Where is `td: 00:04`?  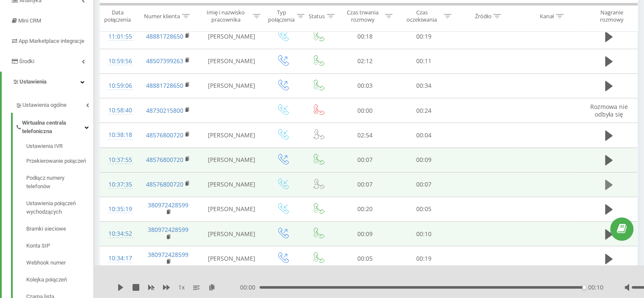 td: 00:04 is located at coordinates (423, 135).